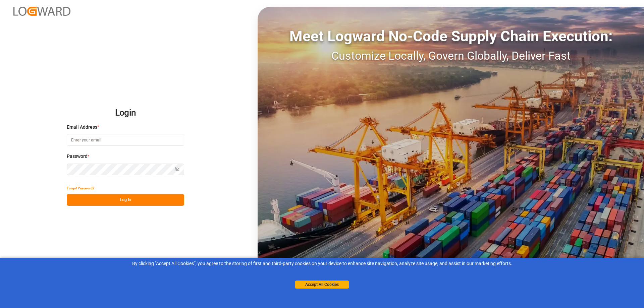 The image size is (644, 308). Describe the element at coordinates (322, 263) in the screenshot. I see `div: By clicking "Accept All Cookies”, you agree to the storing of first and third-party cookies on yo...` at that location.